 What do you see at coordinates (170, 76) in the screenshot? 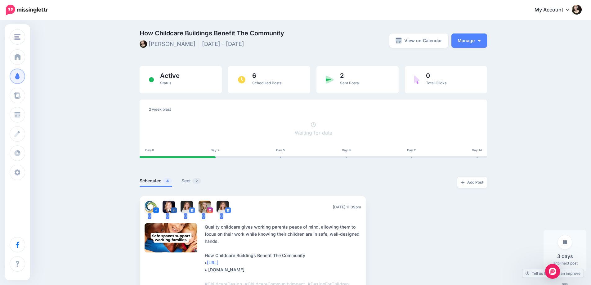
I see `span: Active` at bounding box center [170, 76].